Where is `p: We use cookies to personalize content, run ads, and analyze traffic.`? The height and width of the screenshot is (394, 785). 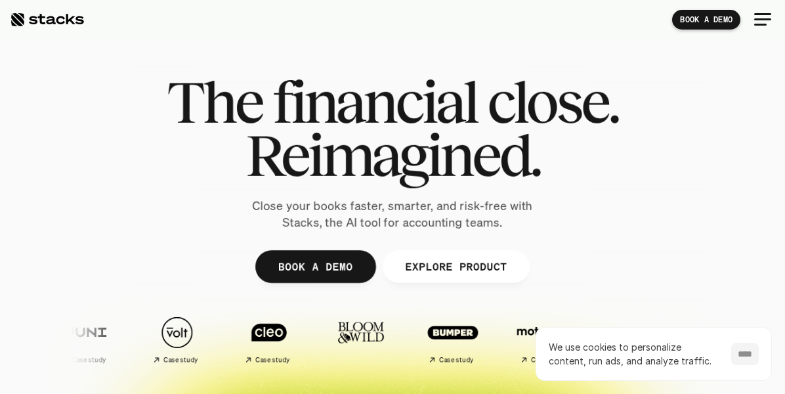
p: We use cookies to personalize content, run ads, and analyze traffic. is located at coordinates (633, 354).